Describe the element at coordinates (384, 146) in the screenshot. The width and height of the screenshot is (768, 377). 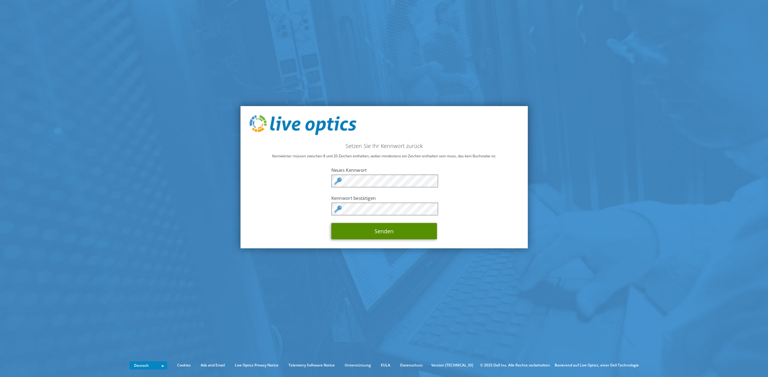
I see `h2: Setzen Sie Ihr Kennwort zurück` at that location.